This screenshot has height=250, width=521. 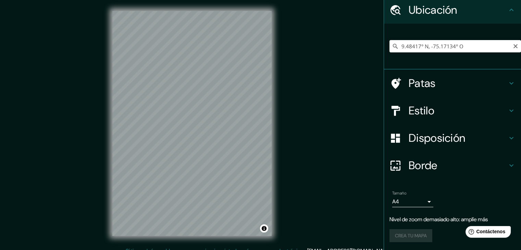 I want to click on div: Patas, so click(x=452, y=83).